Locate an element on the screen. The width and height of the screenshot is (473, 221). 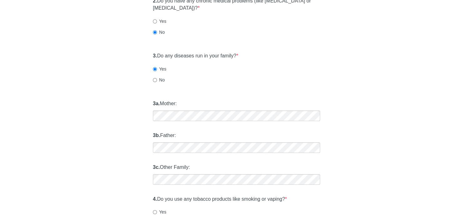
strong: 4. is located at coordinates (155, 199).